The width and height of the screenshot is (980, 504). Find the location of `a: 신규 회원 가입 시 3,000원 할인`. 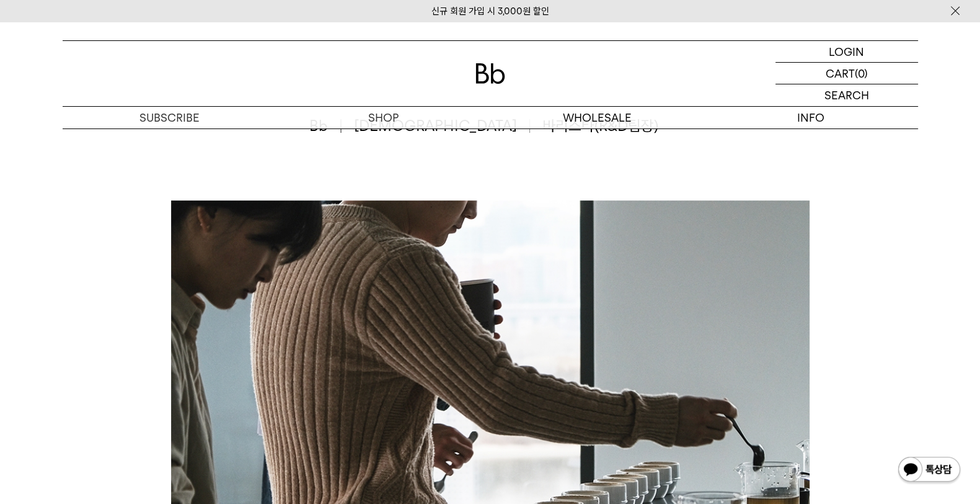

a: 신규 회원 가입 시 3,000원 할인 is located at coordinates (491, 11).